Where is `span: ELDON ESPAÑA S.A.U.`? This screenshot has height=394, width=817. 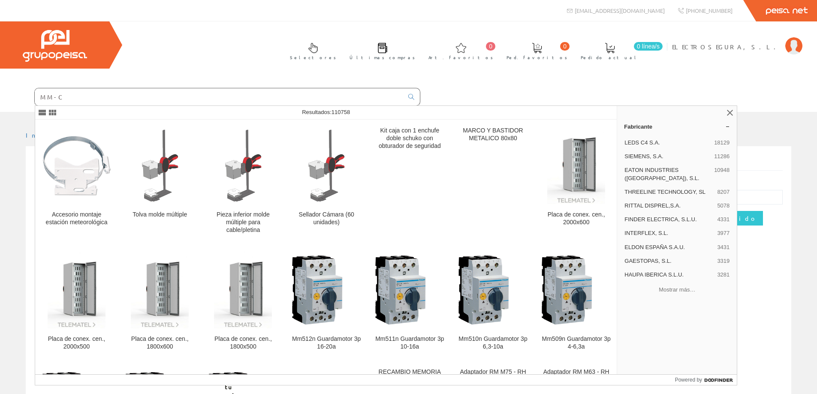 span: ELDON ESPAÑA S.A.U. is located at coordinates (669, 247).